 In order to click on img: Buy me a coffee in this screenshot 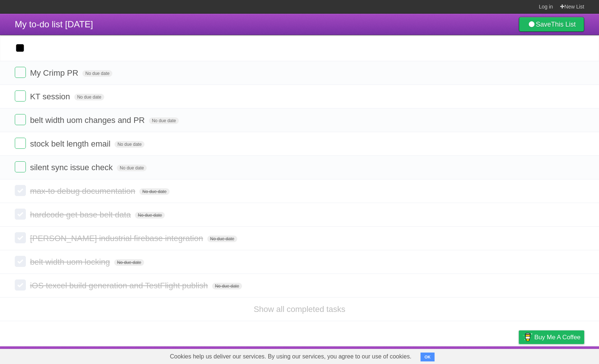, I will do `click(527, 337)`.